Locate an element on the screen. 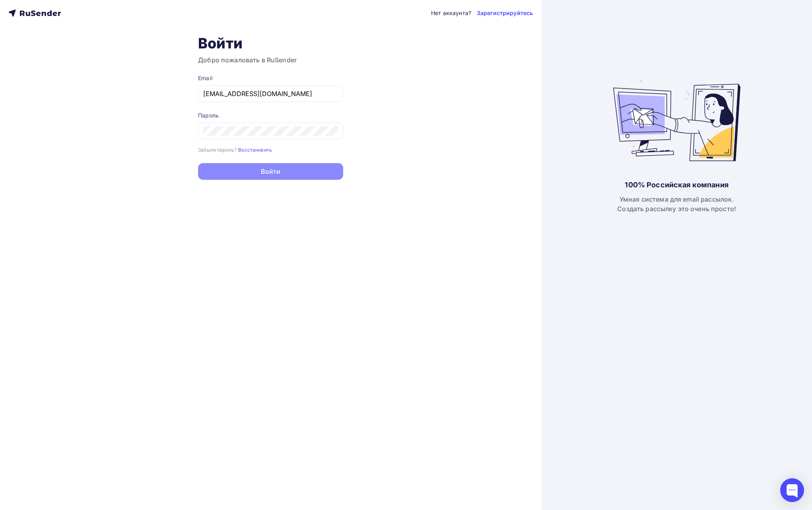 The image size is (812, 510). h3: Добро пожаловать в RuSender is located at coordinates (271, 60).